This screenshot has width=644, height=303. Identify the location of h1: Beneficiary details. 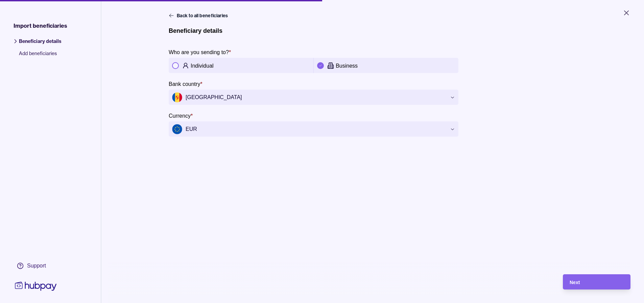
(196, 31).